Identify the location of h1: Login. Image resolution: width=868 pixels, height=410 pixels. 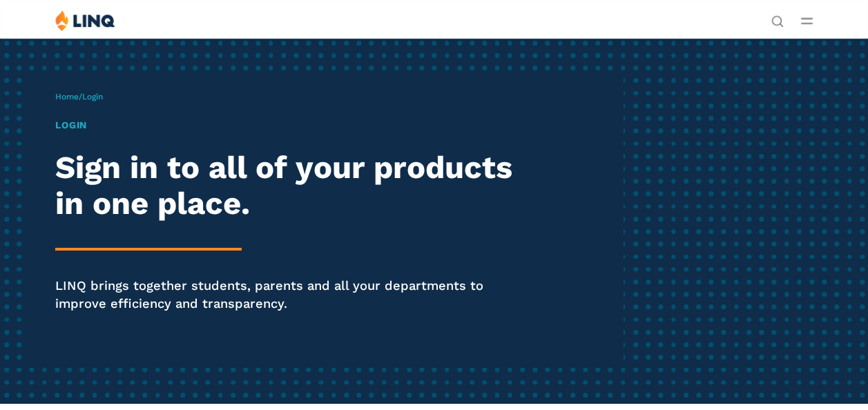
(294, 125).